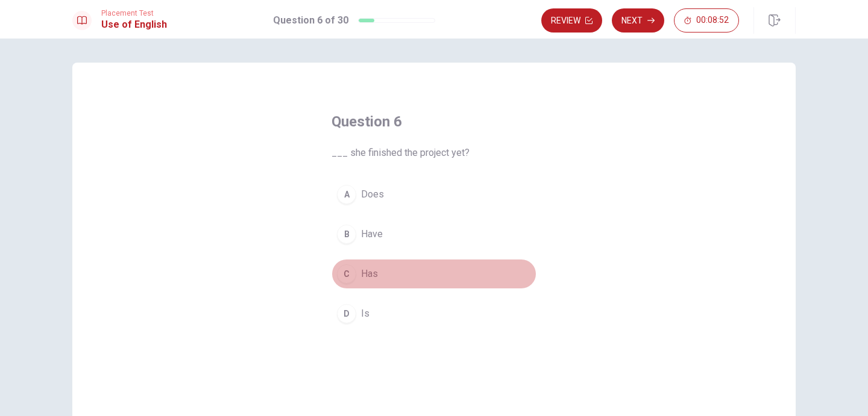 The image size is (868, 416). Describe the element at coordinates (712, 21) in the screenshot. I see `span: 00:08:52` at that location.